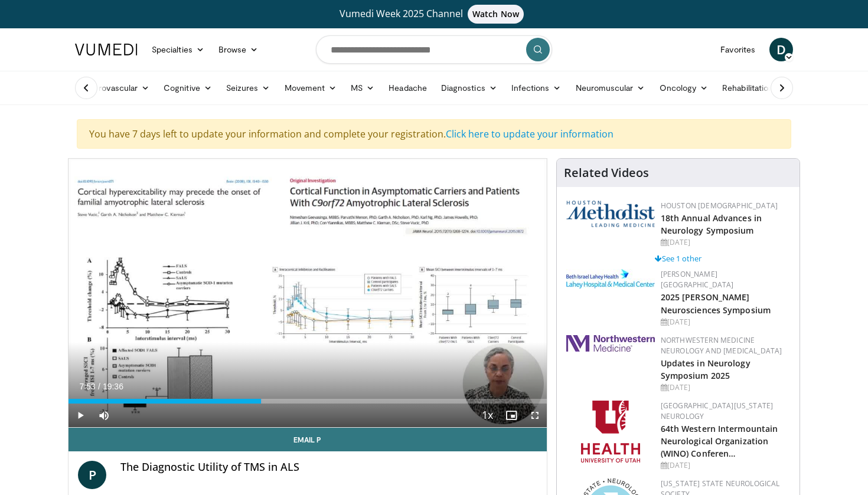  Describe the element at coordinates (468, 88) in the screenshot. I see `a: Diagnostics` at that location.